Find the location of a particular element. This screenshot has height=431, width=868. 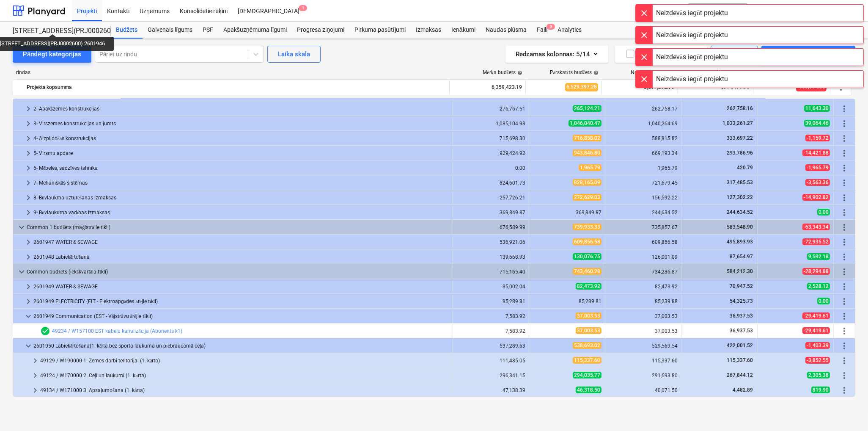

div: 369,849.87 is located at coordinates (567, 212).